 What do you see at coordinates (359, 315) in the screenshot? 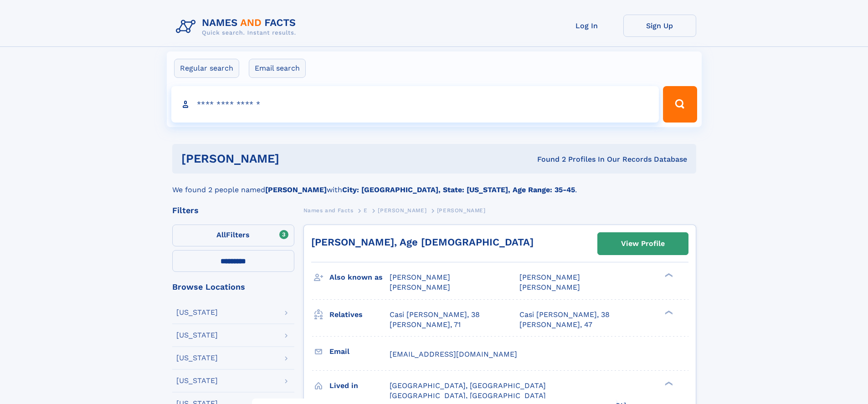
I see `h3: Relatives` at bounding box center [359, 315].